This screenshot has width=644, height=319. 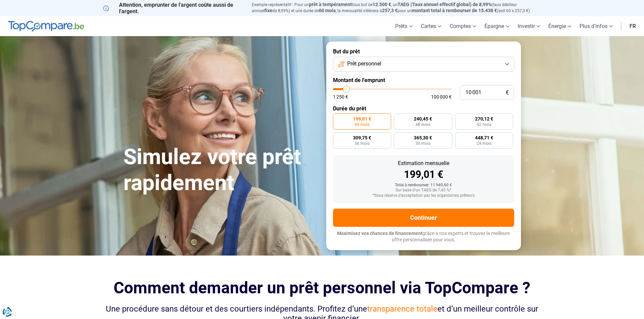 What do you see at coordinates (423, 163) in the screenshot?
I see `div: Estimation mensuelle` at bounding box center [423, 163].